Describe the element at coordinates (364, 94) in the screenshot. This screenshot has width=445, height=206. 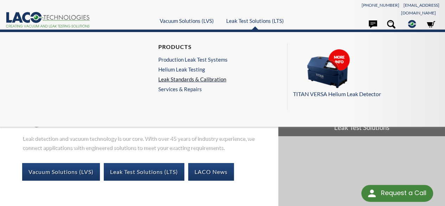
I see `p: TITAN VERSA Helium Leak Detector` at that location.